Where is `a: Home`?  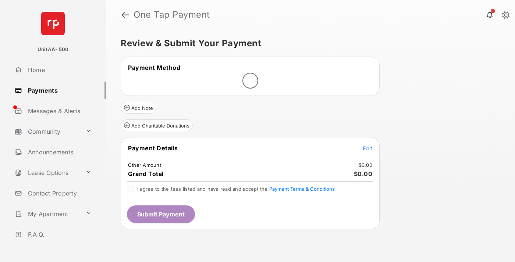
a: Home is located at coordinates (59, 70).